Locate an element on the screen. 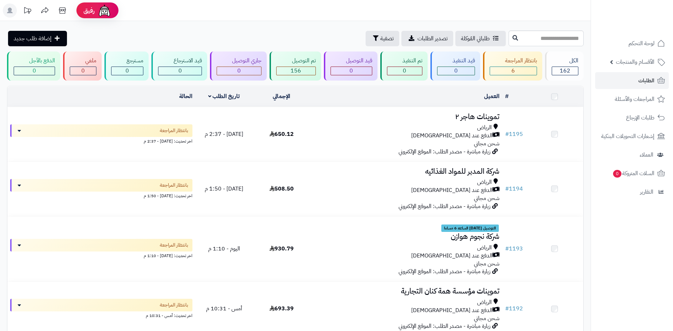 The width and height of the screenshot is (673, 331). span: تصدير الطلبات is located at coordinates (432, 39).